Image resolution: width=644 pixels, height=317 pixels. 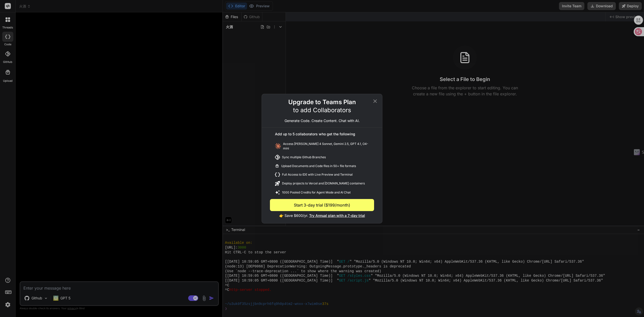 I want to click on h2: Upgrade to Teams Plan, so click(x=322, y=102).